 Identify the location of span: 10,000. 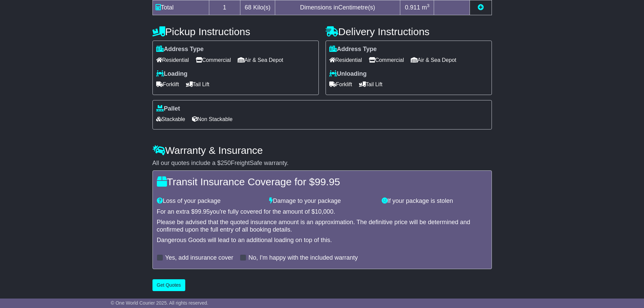
(324, 211).